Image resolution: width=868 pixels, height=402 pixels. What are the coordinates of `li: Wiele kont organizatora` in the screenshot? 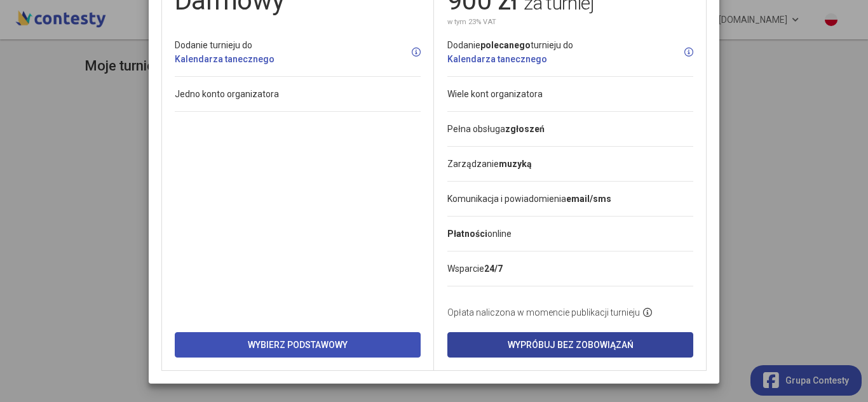 It's located at (570, 94).